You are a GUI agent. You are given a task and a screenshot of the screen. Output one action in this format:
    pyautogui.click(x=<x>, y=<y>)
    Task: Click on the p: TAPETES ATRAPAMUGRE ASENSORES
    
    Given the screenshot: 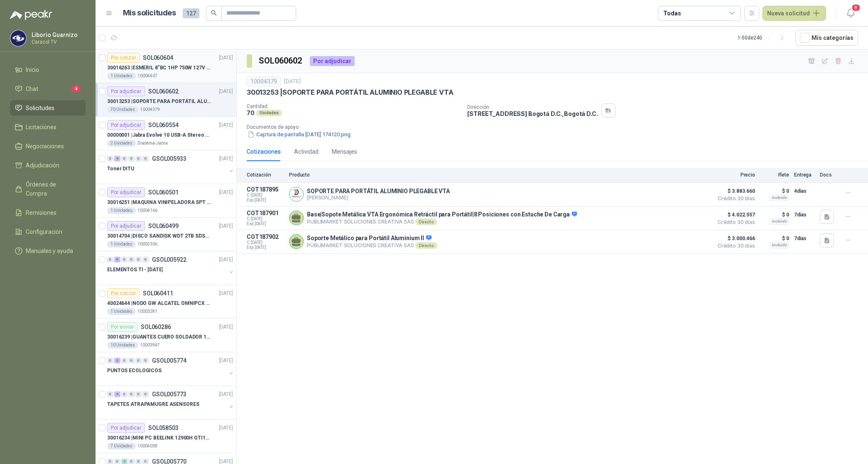 What is the action you would take?
    pyautogui.click(x=153, y=404)
    